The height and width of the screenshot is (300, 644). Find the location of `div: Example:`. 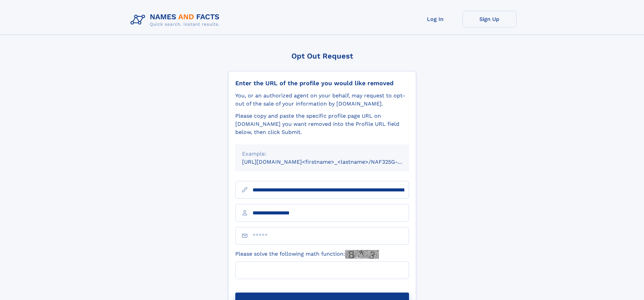

div: Example: is located at coordinates (322, 154).